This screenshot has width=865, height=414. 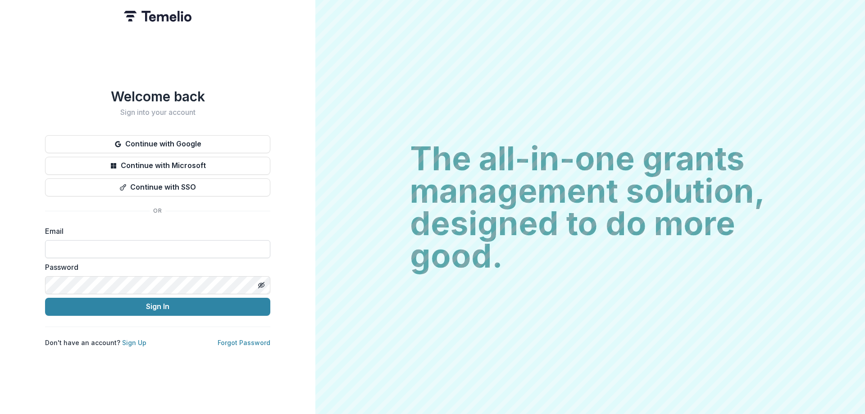 I want to click on a: Forgot Password, so click(x=244, y=342).